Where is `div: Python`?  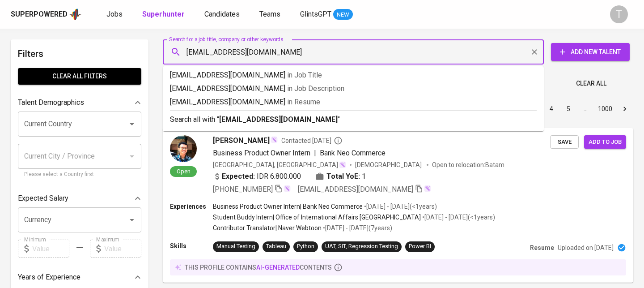 div: Python is located at coordinates (305, 246).